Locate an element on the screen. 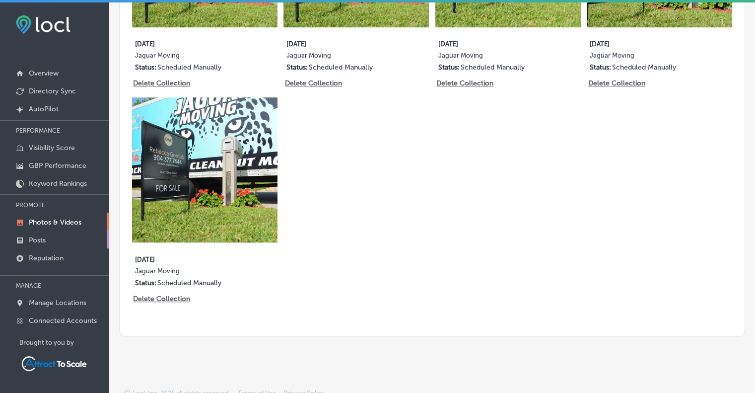 Image resolution: width=755 pixels, height=393 pixels. p: Reputation is located at coordinates (46, 258).